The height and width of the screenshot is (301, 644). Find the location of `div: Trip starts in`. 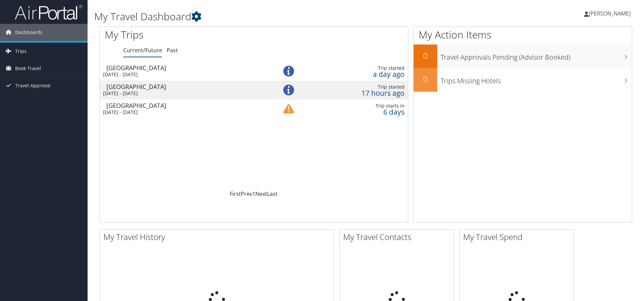

div: Trip starts in is located at coordinates (357, 106).